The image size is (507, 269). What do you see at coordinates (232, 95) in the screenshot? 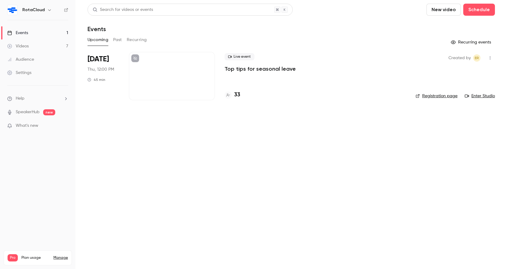
I see `a: 33` at bounding box center [232, 95].